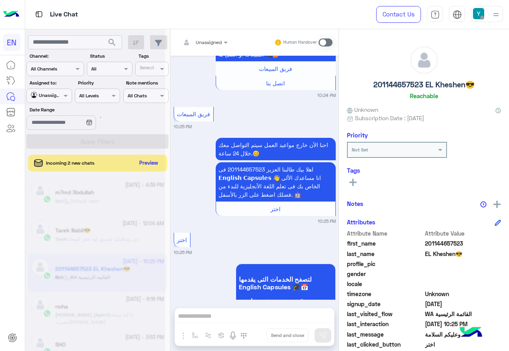 Image resolution: width=509 pixels, height=351 pixels. I want to click on h6: Priority, so click(358, 135).